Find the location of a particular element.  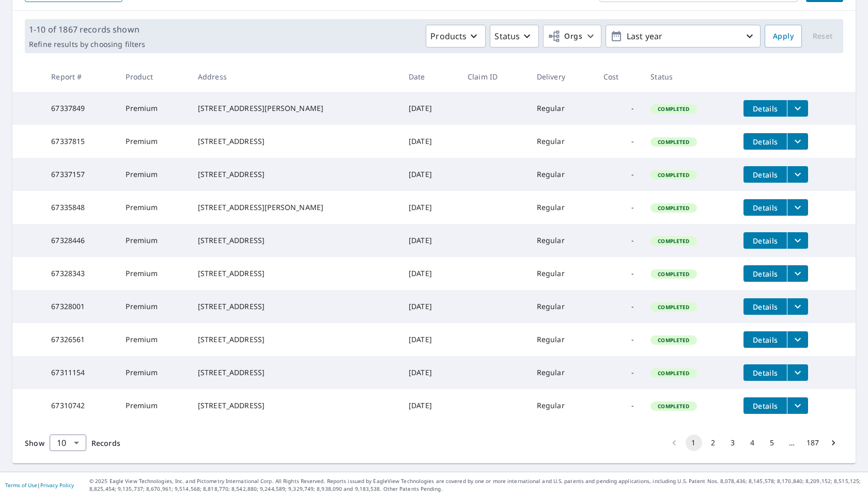

button: Go to page 187 is located at coordinates (813, 443).